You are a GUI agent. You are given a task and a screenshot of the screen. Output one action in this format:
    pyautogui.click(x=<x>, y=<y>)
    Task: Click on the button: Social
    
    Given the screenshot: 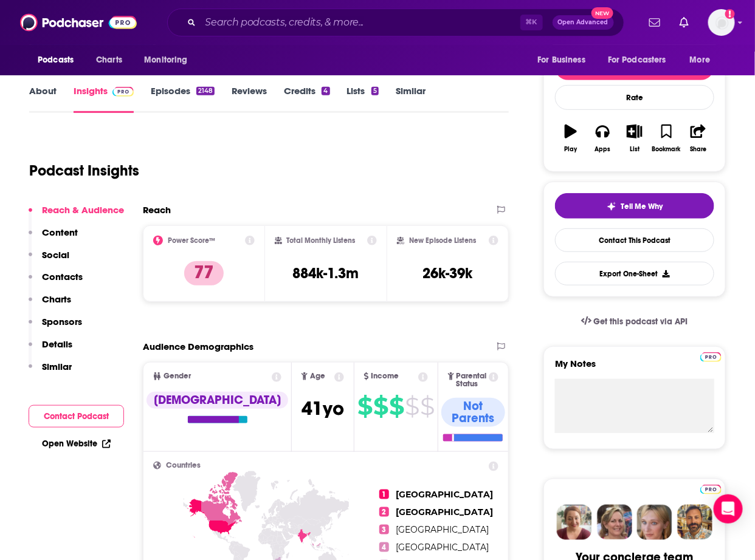 What is the action you would take?
    pyautogui.click(x=49, y=260)
    